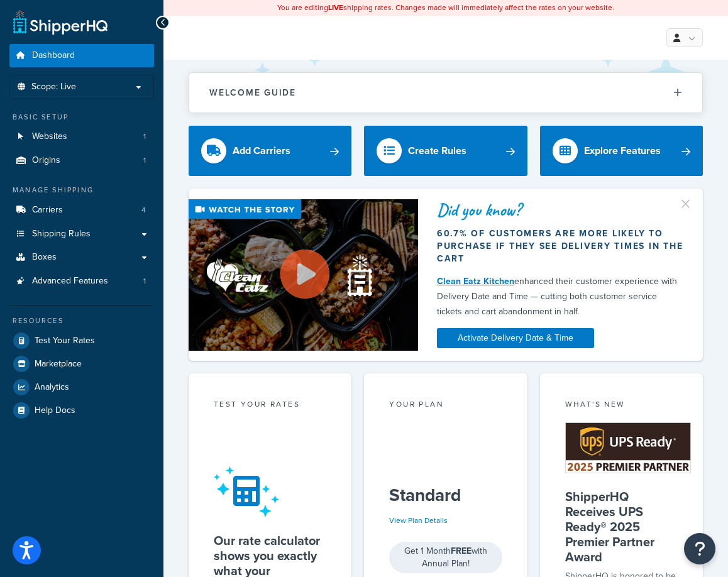 This screenshot has height=577, width=728. What do you see at coordinates (82, 210) in the screenshot?
I see `a: Carriers4` at bounding box center [82, 210].